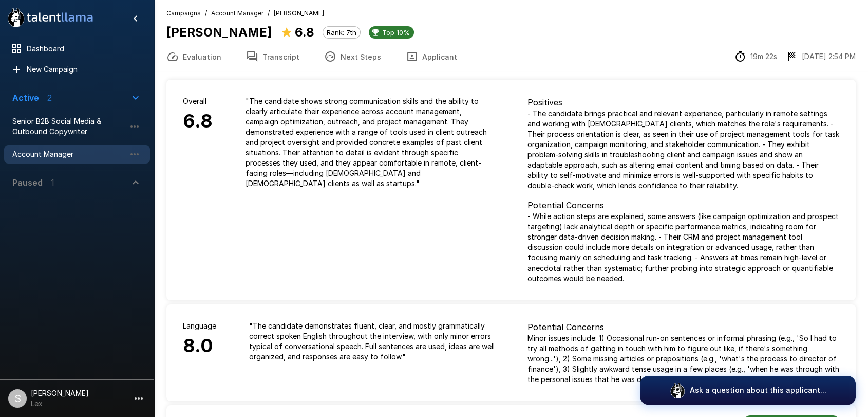  Describe the element at coordinates (198, 102) in the screenshot. I see `p: Overall` at that location.